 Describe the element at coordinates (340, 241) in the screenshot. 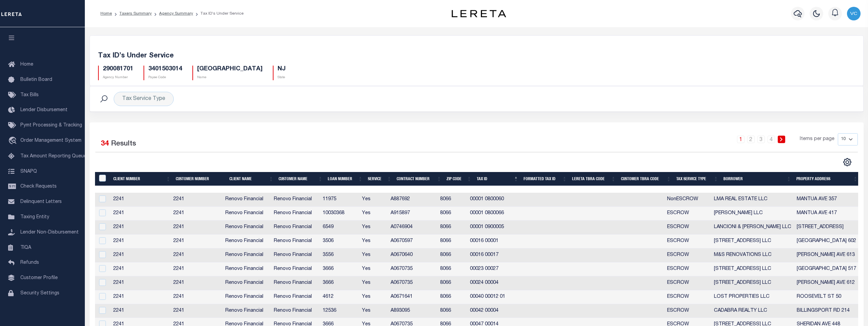

I see `td: 3506` at that location.